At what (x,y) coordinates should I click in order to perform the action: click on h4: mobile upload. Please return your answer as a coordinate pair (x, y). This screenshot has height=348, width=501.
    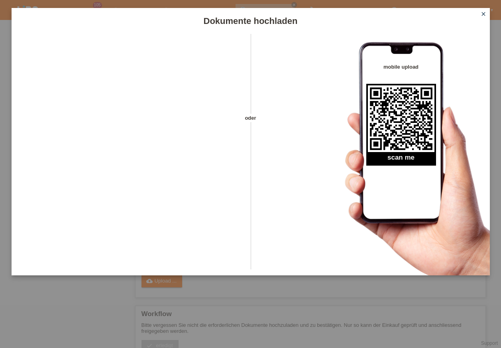
    Looking at the image, I should click on (401, 67).